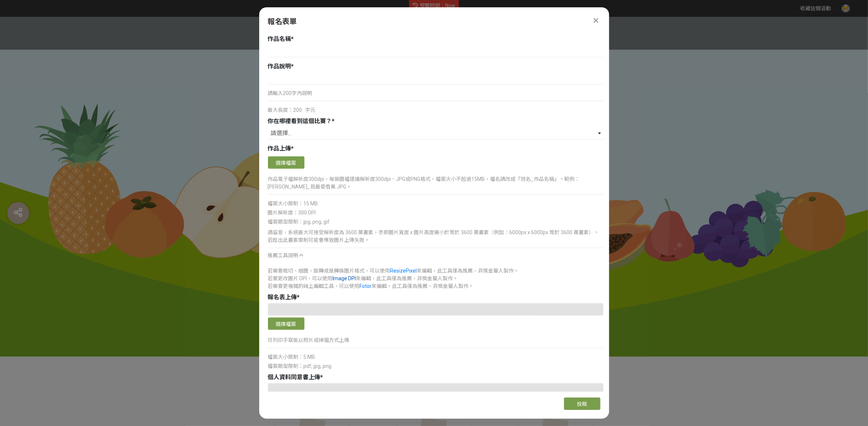 This screenshot has width=868, height=426. Describe the element at coordinates (435, 93) in the screenshot. I see `p: 請輸入200字內說明` at that location.